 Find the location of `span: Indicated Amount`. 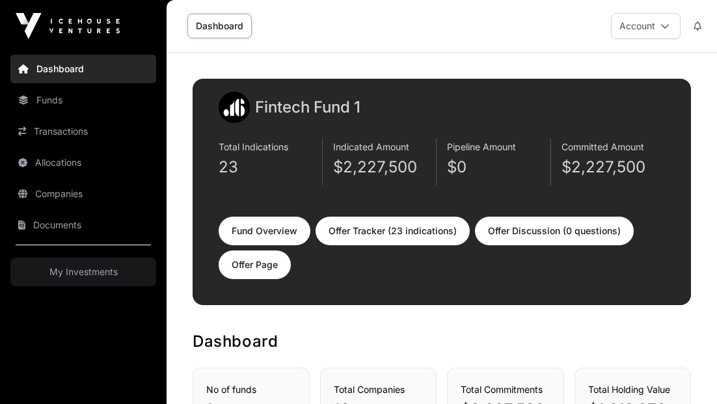

span: Indicated Amount is located at coordinates (371, 146).